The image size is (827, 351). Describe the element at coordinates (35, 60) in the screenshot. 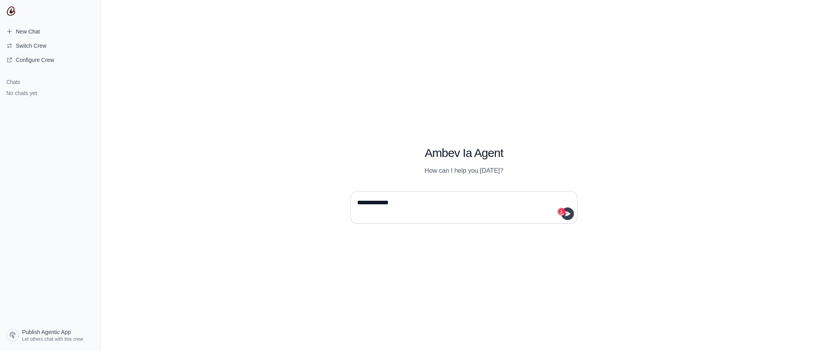

I see `span: Configure Crew` at that location.